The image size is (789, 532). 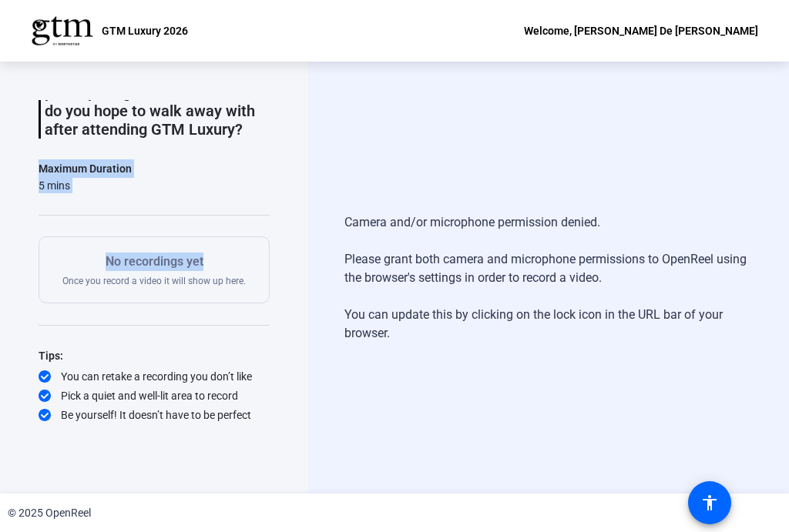 I want to click on p: GTM Luxury 2026, so click(x=145, y=31).